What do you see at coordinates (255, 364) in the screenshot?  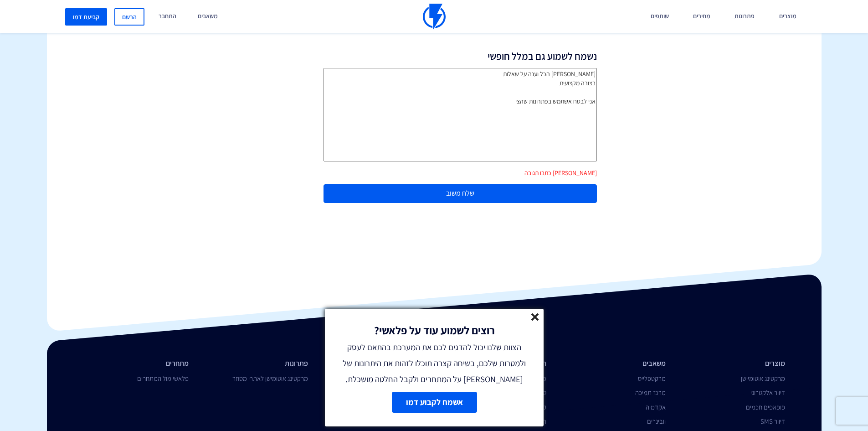 I see `li: פתרונות` at bounding box center [255, 364].